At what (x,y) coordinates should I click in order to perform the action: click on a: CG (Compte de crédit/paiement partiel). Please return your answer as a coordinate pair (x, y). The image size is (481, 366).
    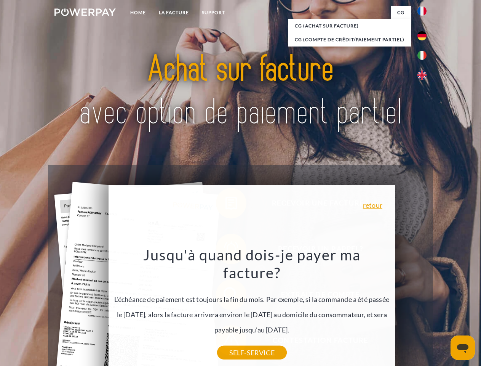
    Looking at the image, I should click on (350, 40).